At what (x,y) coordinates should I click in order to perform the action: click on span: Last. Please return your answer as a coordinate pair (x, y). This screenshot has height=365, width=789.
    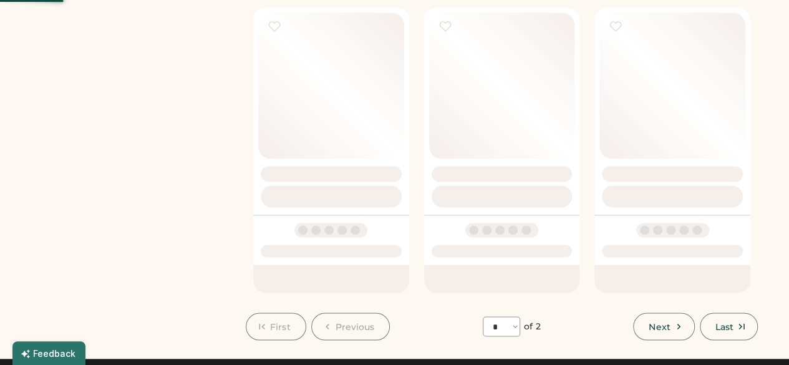
    Looking at the image, I should click on (724, 326).